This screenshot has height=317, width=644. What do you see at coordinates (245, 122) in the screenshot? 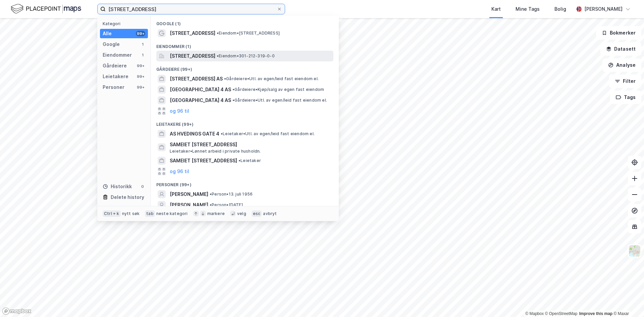
I see `div: Leietakere (99+)` at bounding box center [245, 122].